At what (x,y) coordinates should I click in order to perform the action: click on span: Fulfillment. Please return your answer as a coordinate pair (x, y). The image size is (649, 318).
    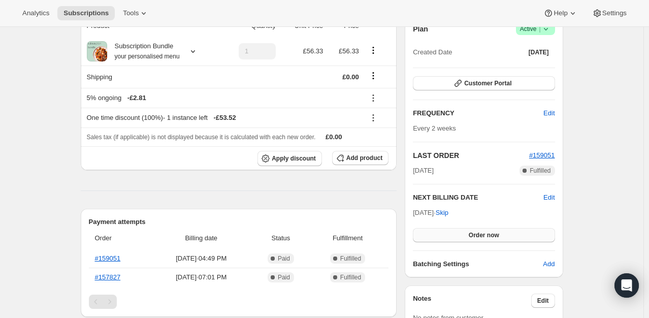
    Looking at the image, I should click on (347, 238).